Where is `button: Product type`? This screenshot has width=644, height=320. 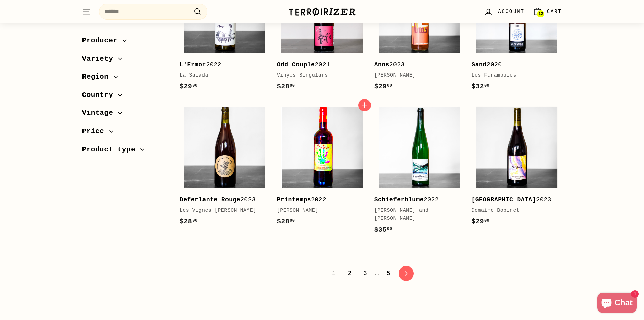 button: Product type is located at coordinates (125, 152).